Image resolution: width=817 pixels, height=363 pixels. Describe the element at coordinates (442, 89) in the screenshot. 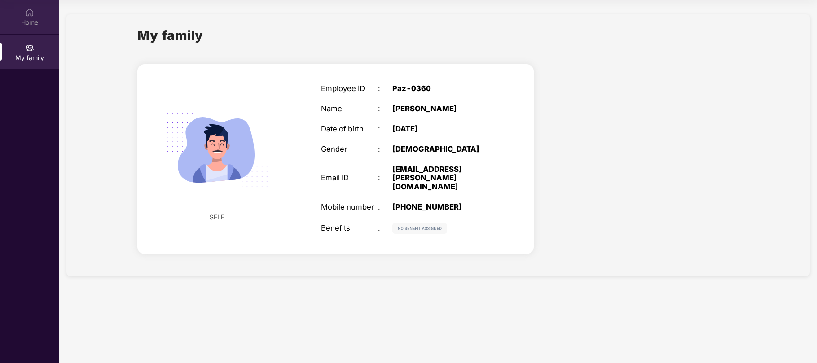

I see `div: Paz-0360` at that location.